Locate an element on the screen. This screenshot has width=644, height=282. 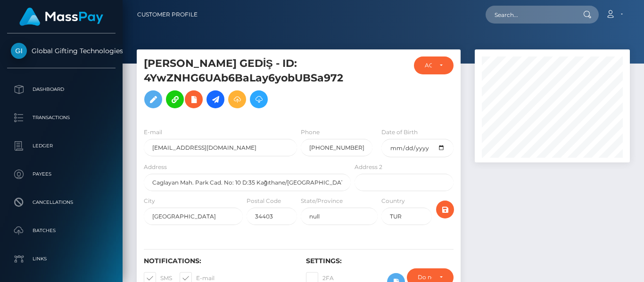
div: Do not require is located at coordinates (425, 277).